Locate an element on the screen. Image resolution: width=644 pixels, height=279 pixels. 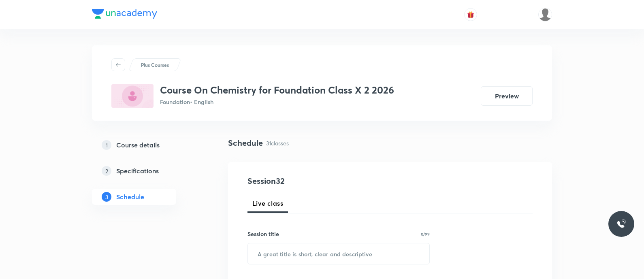
h4: Schedule is located at coordinates (245, 143).